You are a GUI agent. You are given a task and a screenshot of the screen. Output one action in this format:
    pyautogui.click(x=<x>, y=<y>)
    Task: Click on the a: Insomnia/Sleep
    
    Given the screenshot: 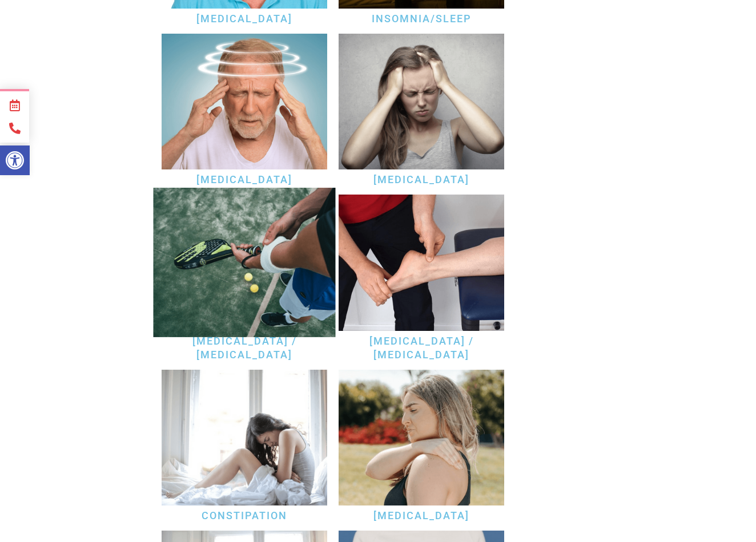 What is the action you would take?
    pyautogui.click(x=421, y=18)
    